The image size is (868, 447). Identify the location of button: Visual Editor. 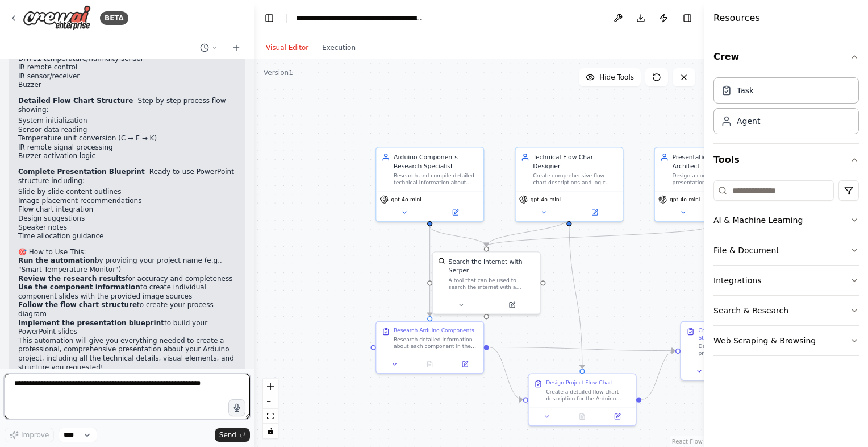
(287, 48).